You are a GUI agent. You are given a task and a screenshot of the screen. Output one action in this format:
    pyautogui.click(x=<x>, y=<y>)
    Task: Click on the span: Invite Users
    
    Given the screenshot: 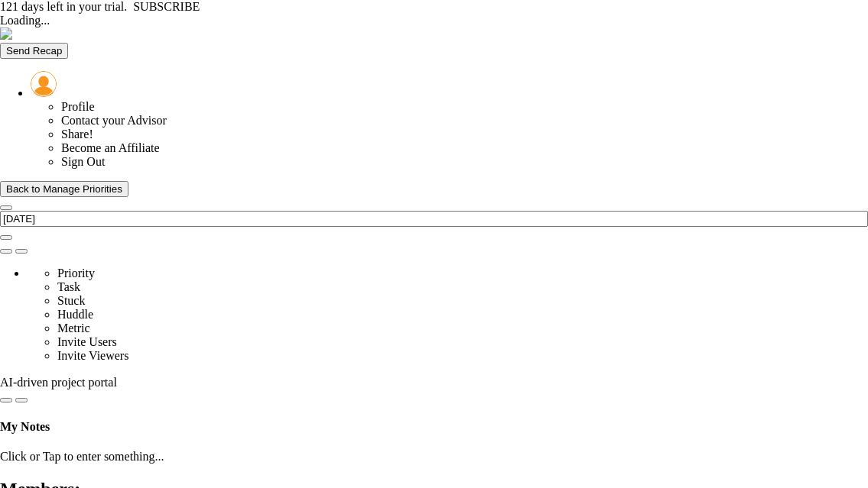 What is the action you would take?
    pyautogui.click(x=87, y=341)
    